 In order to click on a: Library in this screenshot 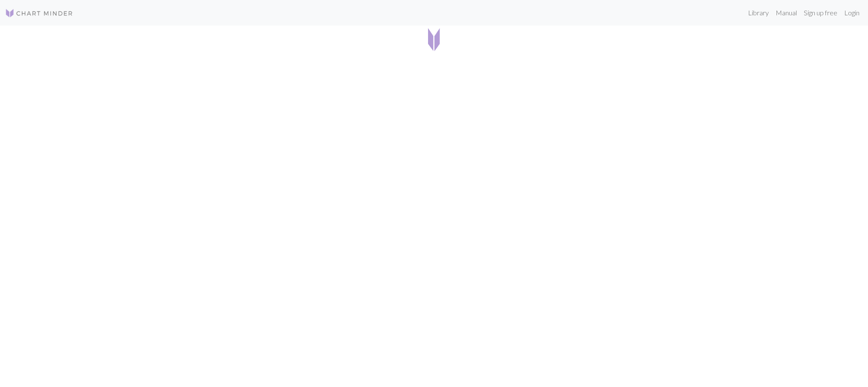, I will do `click(758, 13)`.